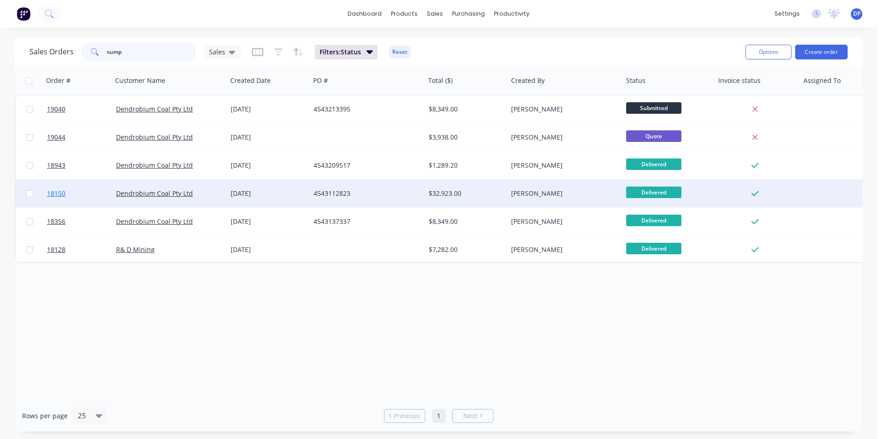  I want to click on div: Created By, so click(528, 81).